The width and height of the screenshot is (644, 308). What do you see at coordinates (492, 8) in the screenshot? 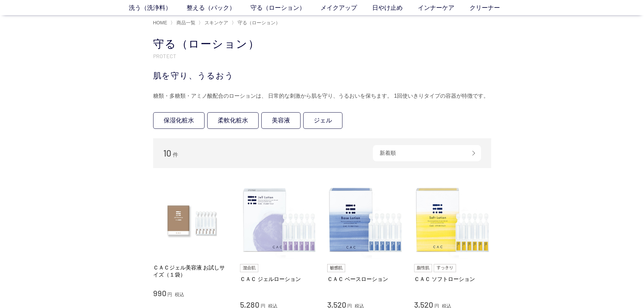
I see `a: クリーナー` at bounding box center [492, 8].